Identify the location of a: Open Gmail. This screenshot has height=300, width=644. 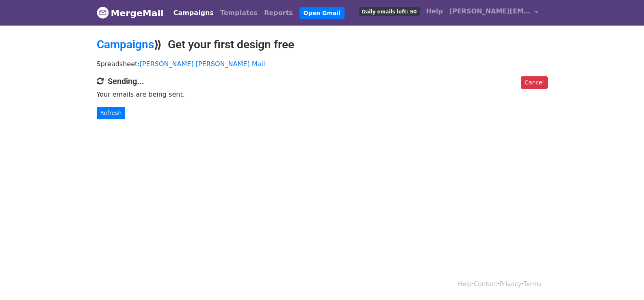
(322, 13).